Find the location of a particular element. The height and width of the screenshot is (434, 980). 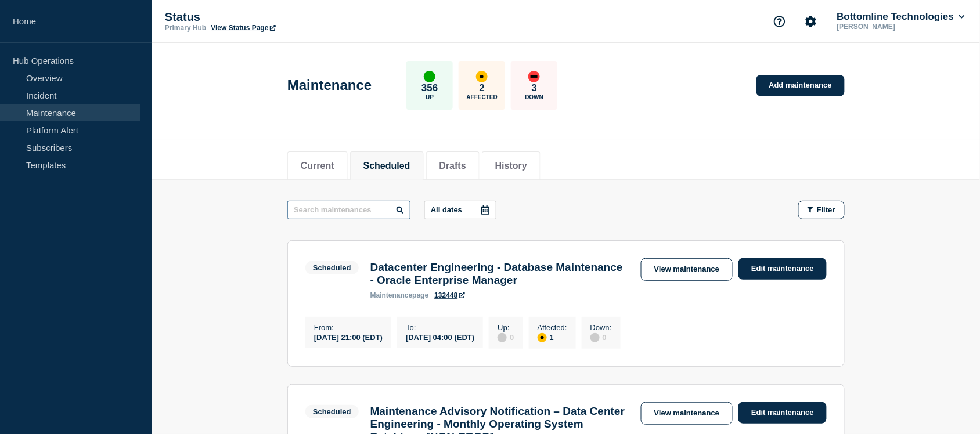

button: Scheduled is located at coordinates (387, 166).